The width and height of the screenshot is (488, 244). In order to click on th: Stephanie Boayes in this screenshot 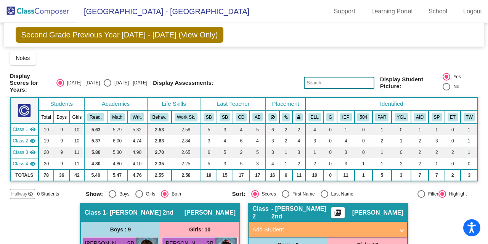, I will do `click(209, 117)`.